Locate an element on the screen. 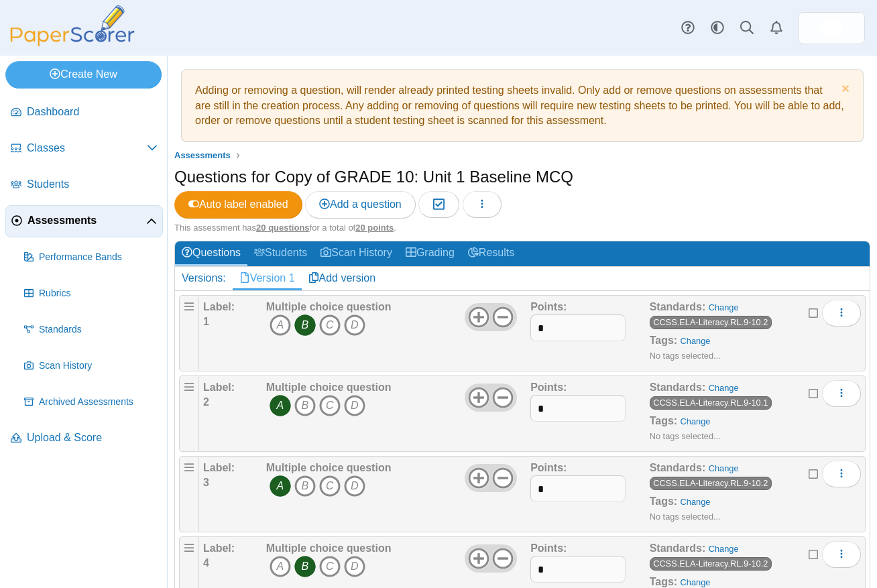 This screenshot has width=877, height=588. a: Results is located at coordinates (491, 253).